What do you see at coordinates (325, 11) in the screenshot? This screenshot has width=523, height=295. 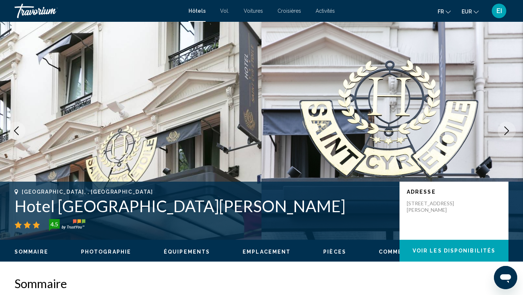 I see `a: Activités` at bounding box center [325, 11].